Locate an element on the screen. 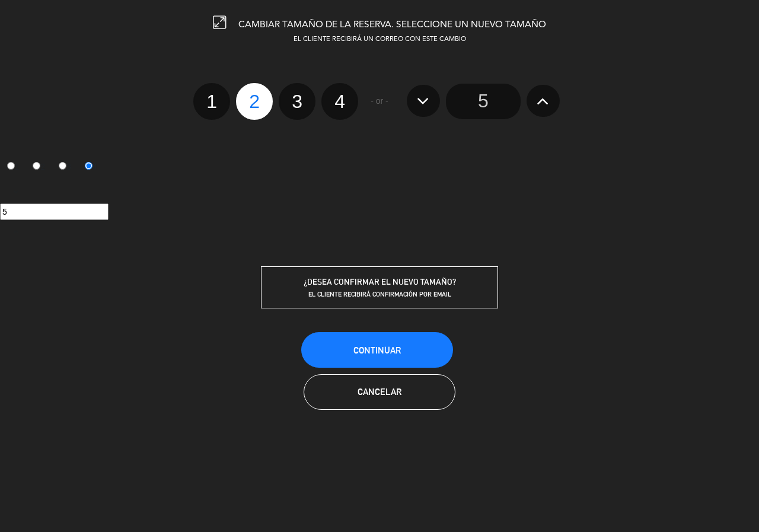 The width and height of the screenshot is (759, 532). input: 3 is located at coordinates (62, 165).